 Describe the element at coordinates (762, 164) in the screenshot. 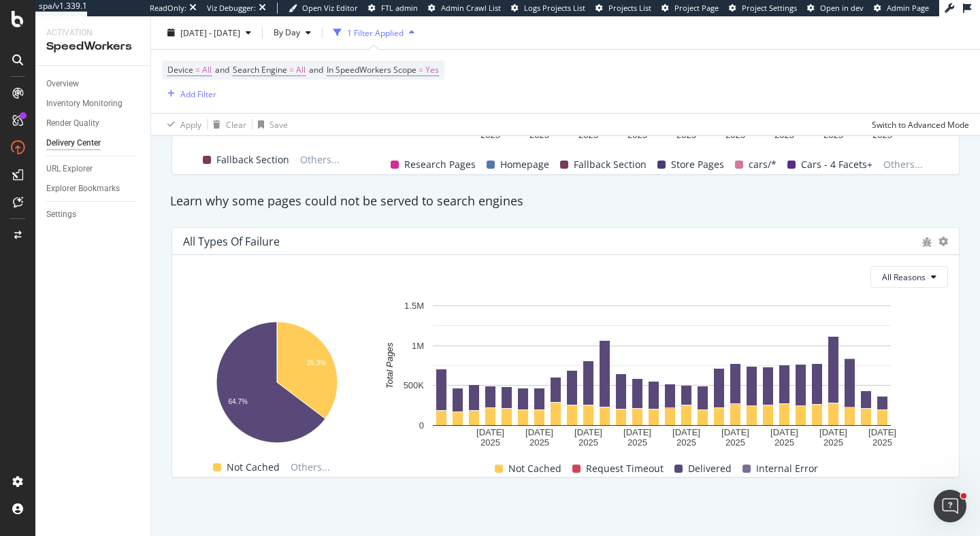

I see `span: cars/*` at that location.